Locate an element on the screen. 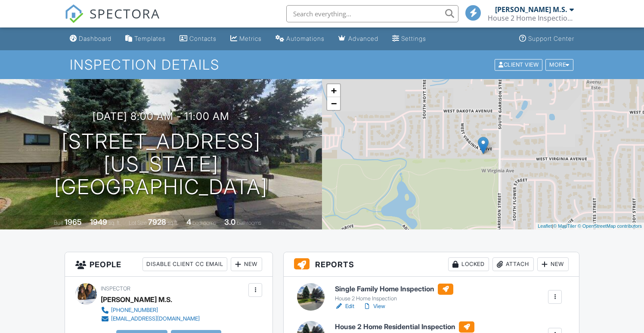 The width and height of the screenshot is (644, 333). h6: House 2 Home Residential Inspection is located at coordinates (405, 327).